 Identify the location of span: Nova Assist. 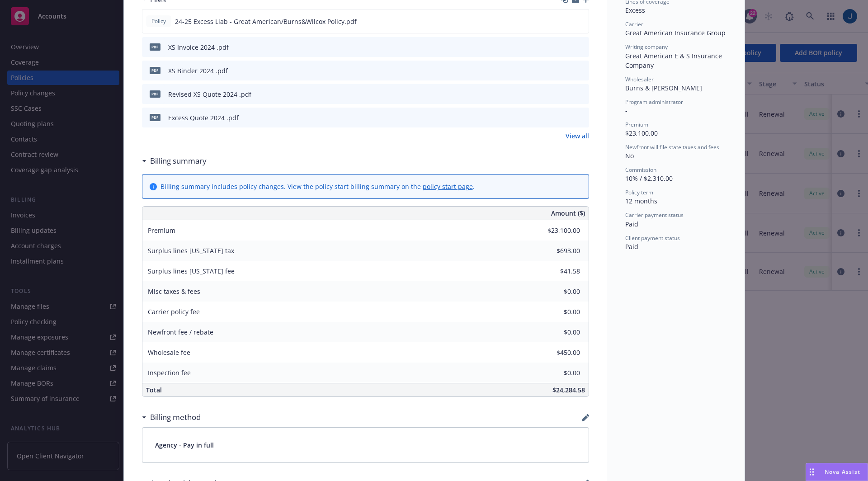
(843, 471).